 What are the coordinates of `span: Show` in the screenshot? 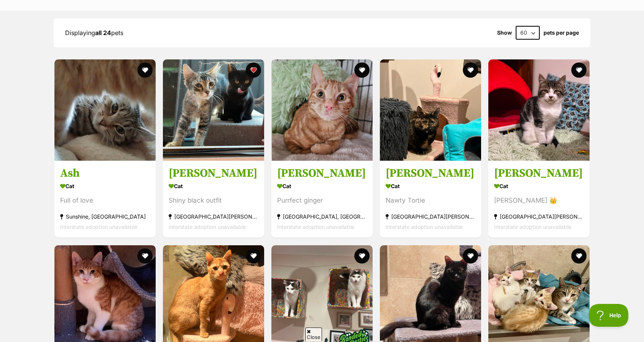 It's located at (504, 33).